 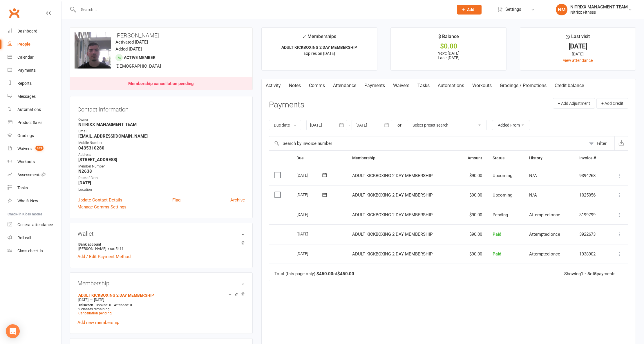 I want to click on a: Clubworx, so click(x=14, y=13).